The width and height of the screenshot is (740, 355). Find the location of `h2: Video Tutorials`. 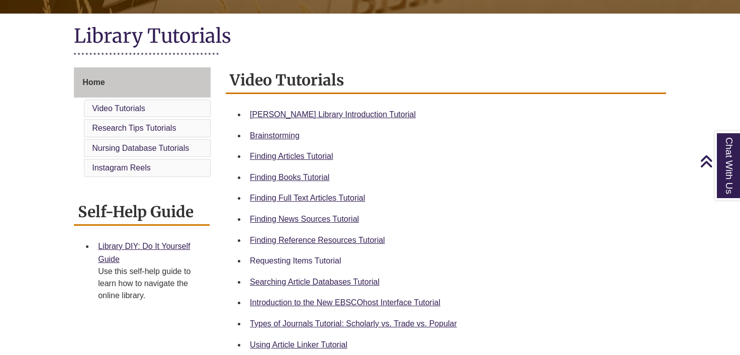

h2: Video Tutorials is located at coordinates (446, 80).